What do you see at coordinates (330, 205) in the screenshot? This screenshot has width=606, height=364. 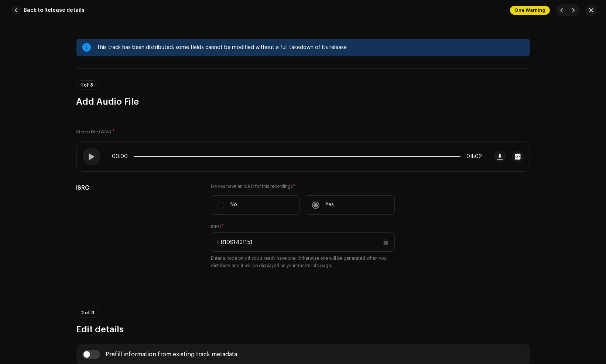 I see `p: Yes` at bounding box center [330, 205].